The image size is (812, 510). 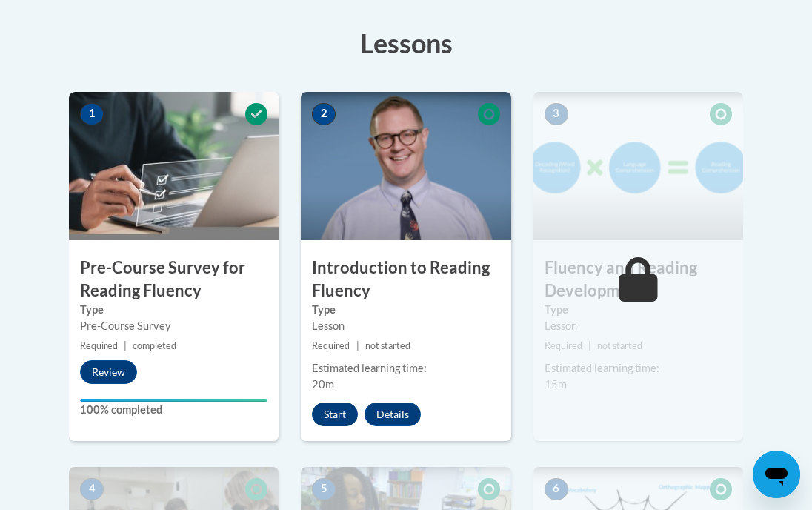 I want to click on span: 1, so click(x=92, y=114).